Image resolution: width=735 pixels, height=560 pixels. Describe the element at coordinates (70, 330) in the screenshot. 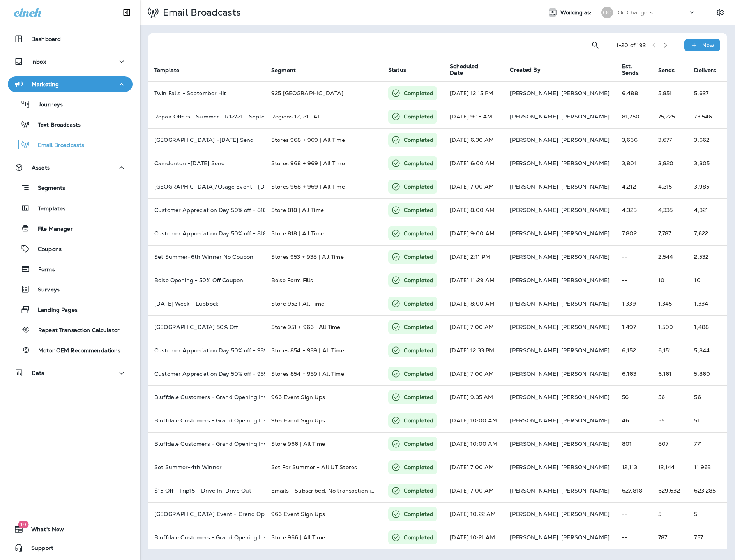

I see `button: Repeat Transaction Calculator` at that location.